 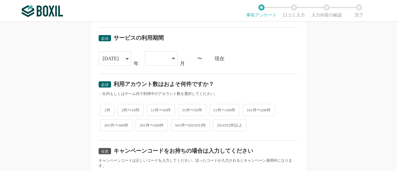 What do you see at coordinates (107, 110) in the screenshot?
I see `span: 1件` at bounding box center [107, 110].